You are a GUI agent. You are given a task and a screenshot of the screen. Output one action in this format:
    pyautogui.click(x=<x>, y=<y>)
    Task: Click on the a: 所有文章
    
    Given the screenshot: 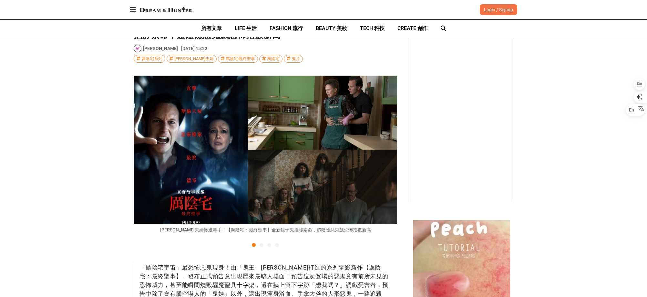 What is the action you would take?
    pyautogui.click(x=211, y=28)
    